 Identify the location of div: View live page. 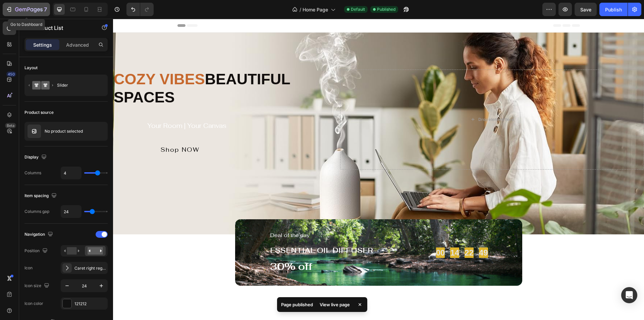
(334, 305).